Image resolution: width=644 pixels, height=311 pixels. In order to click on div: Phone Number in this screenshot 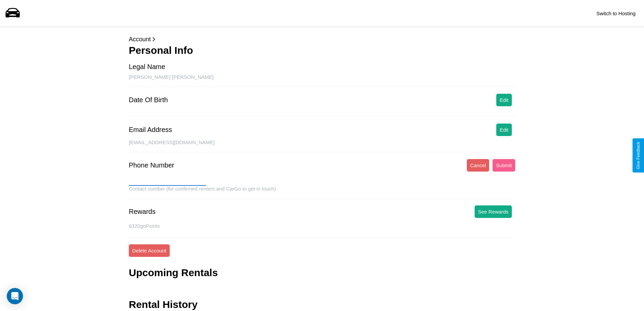, I will do `click(151, 165)`.